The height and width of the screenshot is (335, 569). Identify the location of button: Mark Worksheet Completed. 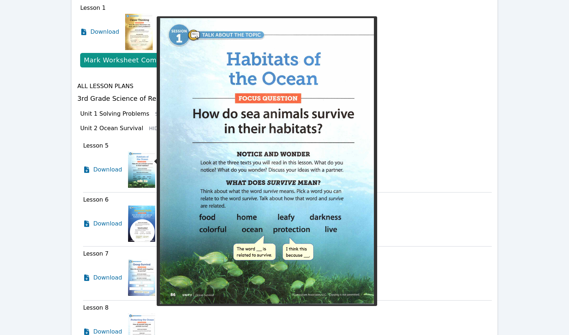
(131, 60).